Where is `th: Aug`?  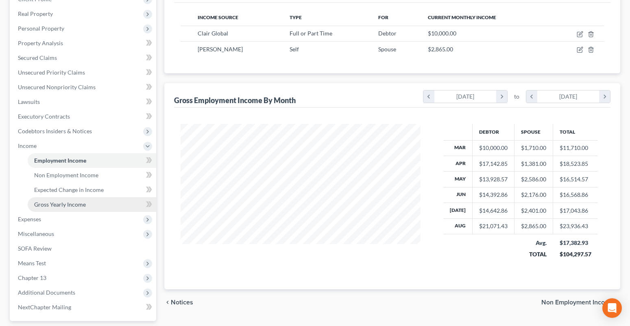 th: Aug is located at coordinates (458, 226).